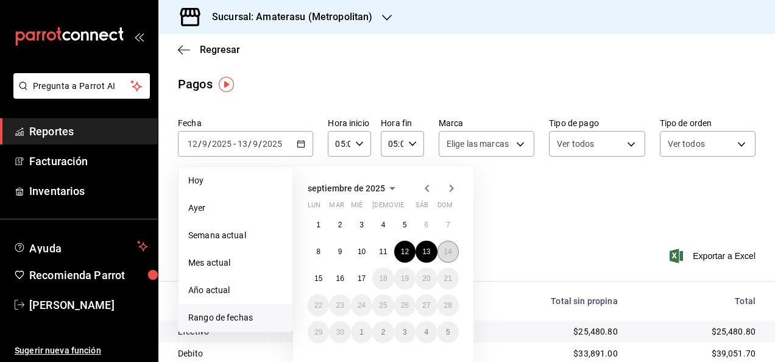  Describe the element at coordinates (235, 263) in the screenshot. I see `span: Mes actual` at that location.